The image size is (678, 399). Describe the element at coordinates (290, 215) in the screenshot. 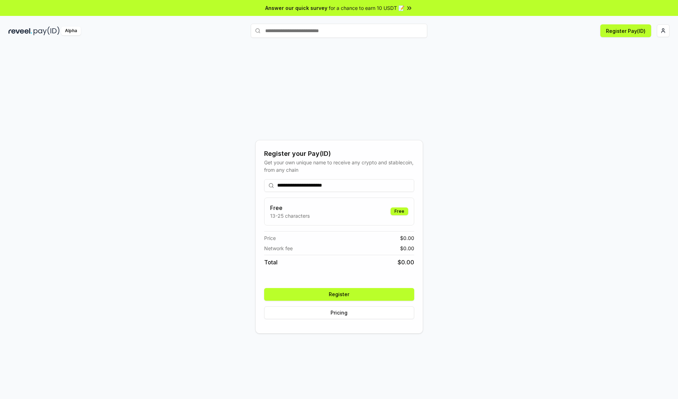

I see `p: 13-25 characters` at that location.